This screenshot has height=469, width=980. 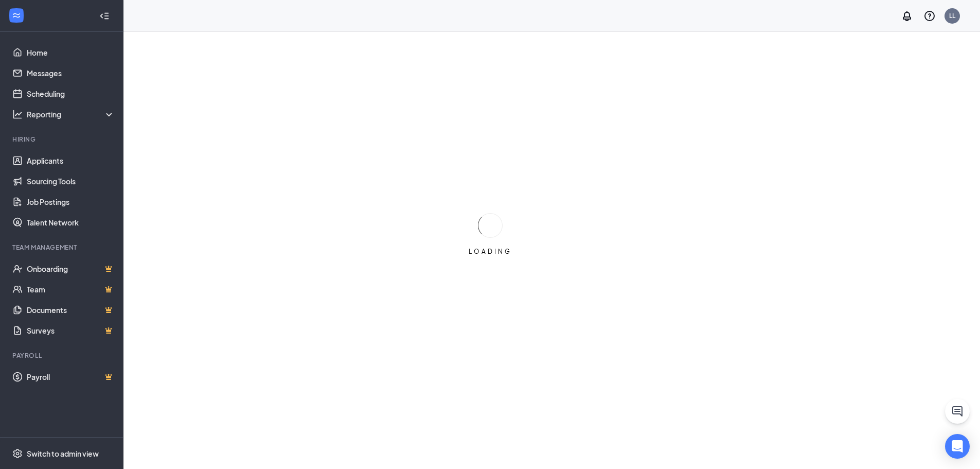 I want to click on div: Hiring, so click(x=62, y=139).